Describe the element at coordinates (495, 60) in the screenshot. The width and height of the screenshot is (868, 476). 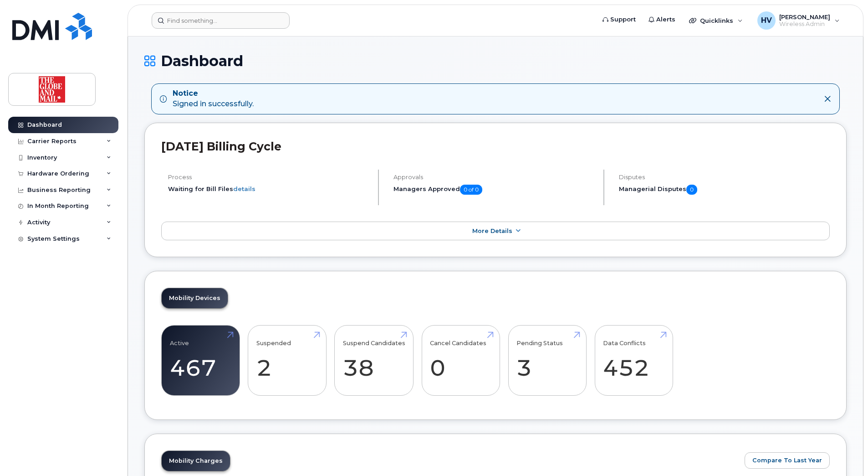
I see `h1: Dashboard` at that location.